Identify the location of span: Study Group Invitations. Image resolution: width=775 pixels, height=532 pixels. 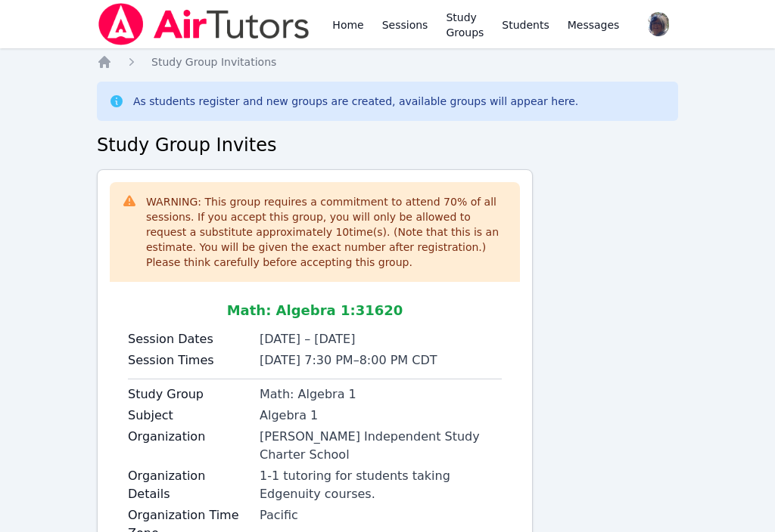
(213, 62).